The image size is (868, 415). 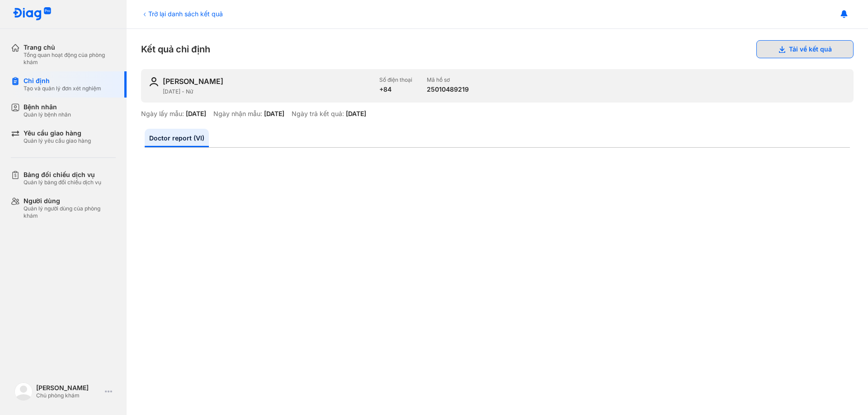 What do you see at coordinates (57, 141) in the screenshot?
I see `div: Quản lý yêu cầu giao hàng` at bounding box center [57, 141].